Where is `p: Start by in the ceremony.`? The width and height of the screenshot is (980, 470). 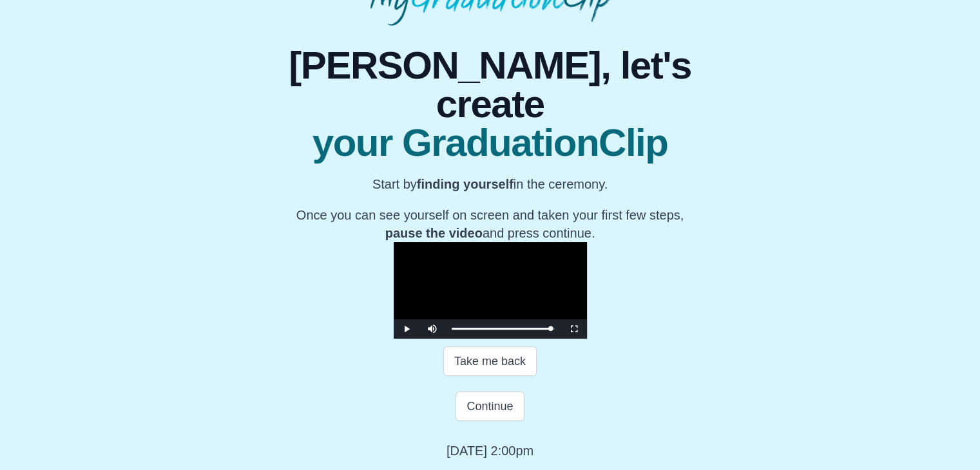
p: Start by in the ceremony. is located at coordinates (490, 184).